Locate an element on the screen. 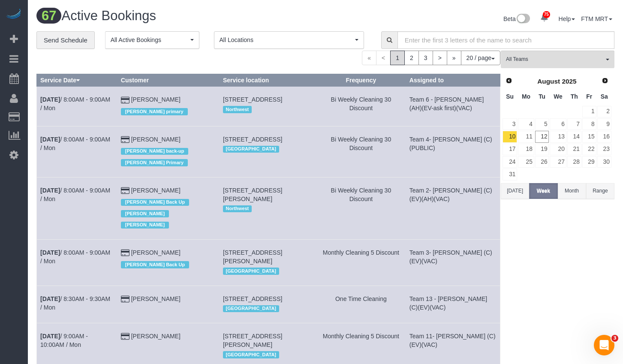  th: Customer is located at coordinates (168, 80).